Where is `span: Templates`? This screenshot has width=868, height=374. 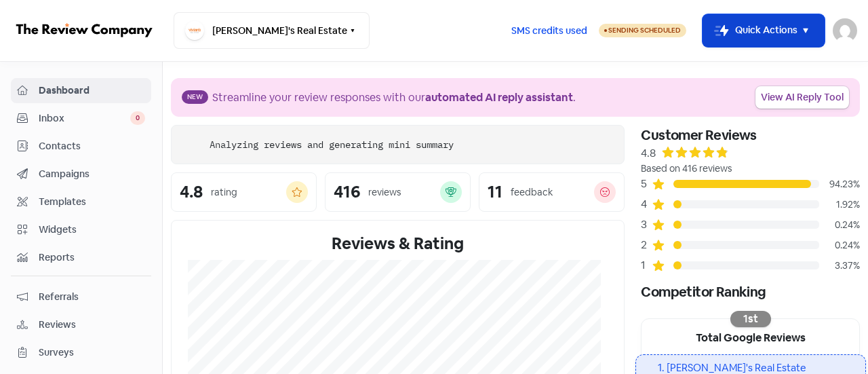 span: Templates is located at coordinates (92, 202).